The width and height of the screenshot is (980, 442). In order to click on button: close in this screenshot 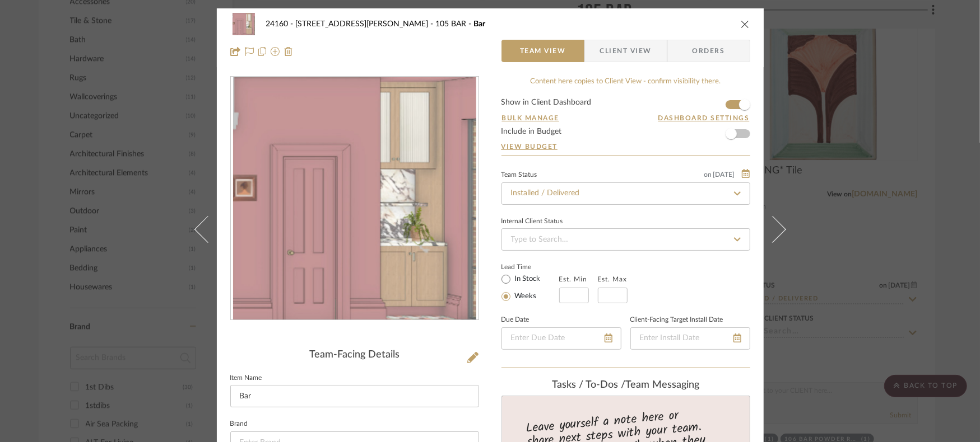, I will do `click(745, 24)`.